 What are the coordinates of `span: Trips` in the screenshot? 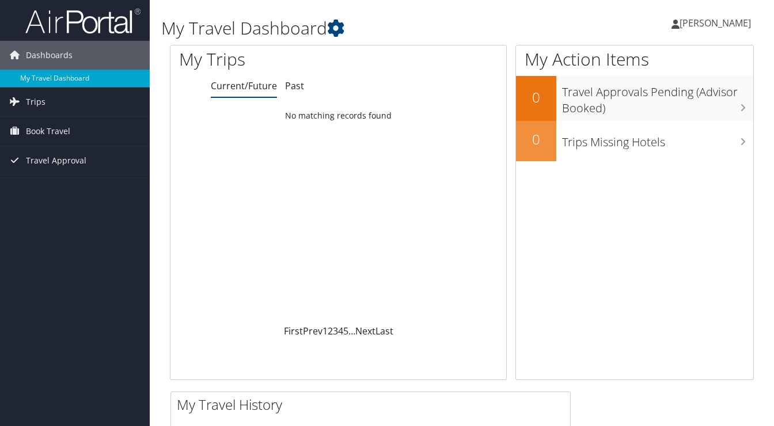 It's located at (36, 102).